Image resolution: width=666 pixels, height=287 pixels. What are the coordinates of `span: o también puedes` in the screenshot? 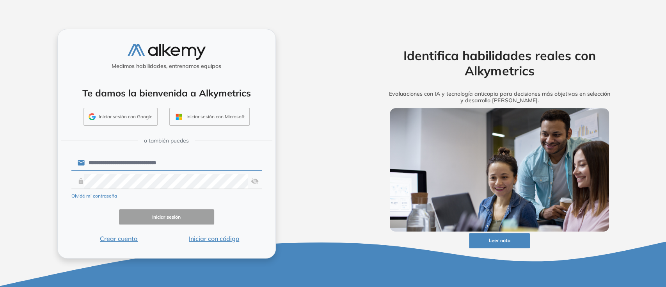 It's located at (166, 141).